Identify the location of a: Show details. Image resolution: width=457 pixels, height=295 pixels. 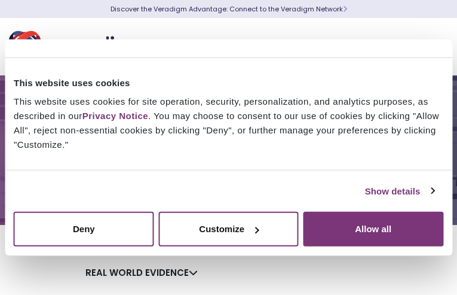
(400, 191).